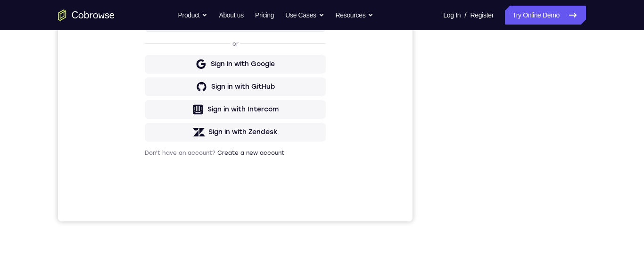 Image resolution: width=644 pixels, height=262 pixels. Describe the element at coordinates (177, 159) in the screenshot. I see `button: Sign in with Google` at that location.